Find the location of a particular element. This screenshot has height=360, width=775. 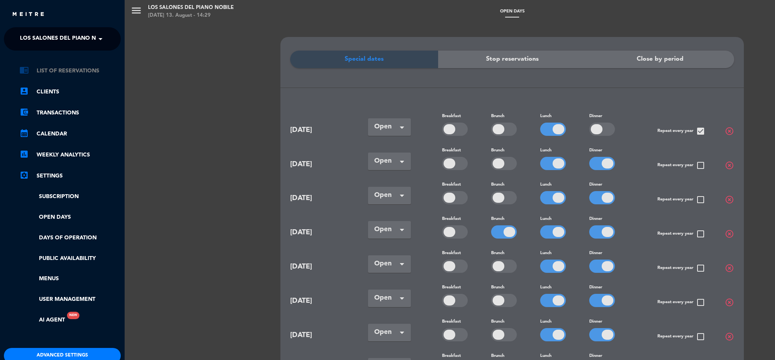

i: calendar_month is located at coordinates (24, 133).